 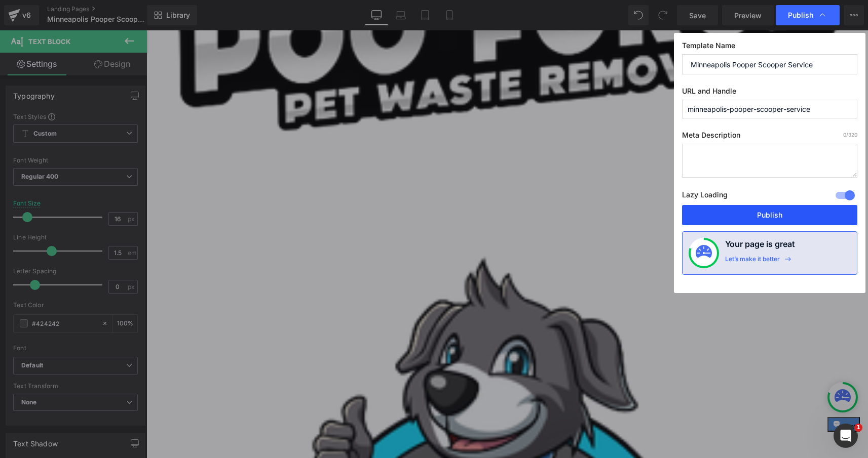 I want to click on inbox-online-store-chat: Shopify online store chat, so click(x=697, y=403).